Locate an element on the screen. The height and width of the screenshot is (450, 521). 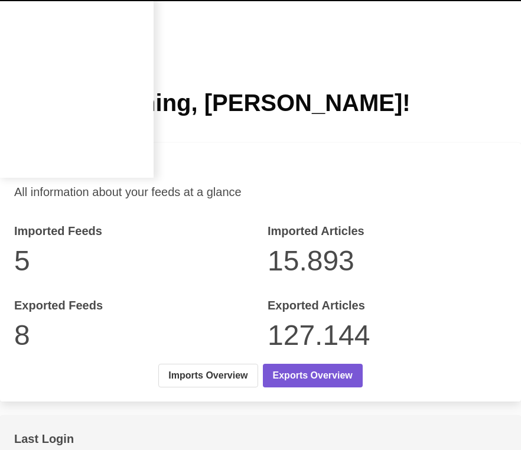
p: 15893 is located at coordinates (387, 261).